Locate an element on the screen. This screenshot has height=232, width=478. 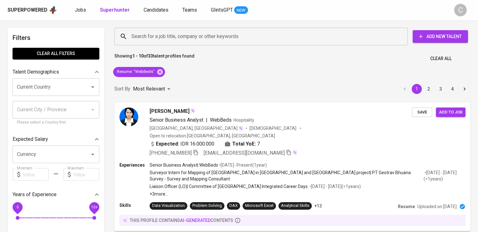
button: Go to page 3 is located at coordinates (440, 89).